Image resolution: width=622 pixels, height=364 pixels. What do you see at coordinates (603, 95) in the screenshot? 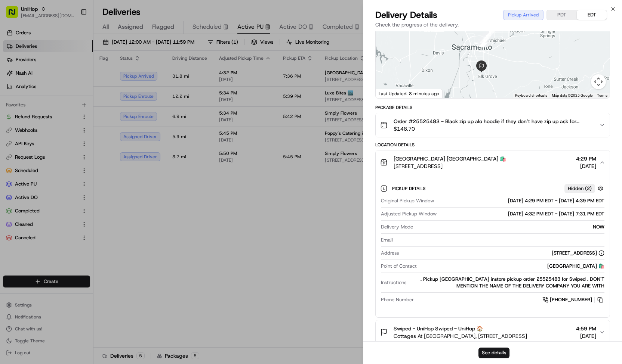
I see `a: Terms (opens in new tab)` at bounding box center [603, 95].